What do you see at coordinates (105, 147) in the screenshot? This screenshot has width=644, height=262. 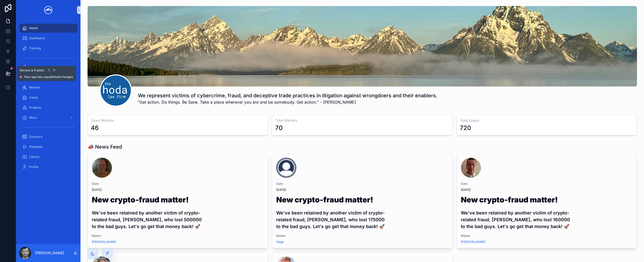 I see `h1: 📣 News Feed` at bounding box center [105, 147].